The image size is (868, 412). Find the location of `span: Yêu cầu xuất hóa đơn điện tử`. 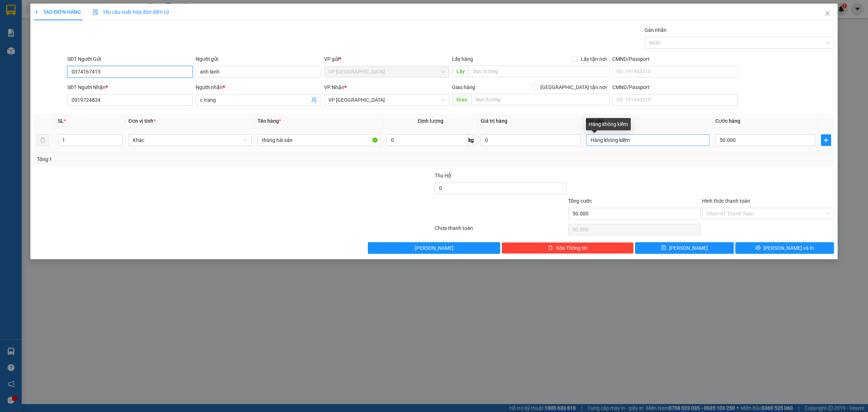

span: Yêu cầu xuất hóa đơn điện tử is located at coordinates (130, 12).